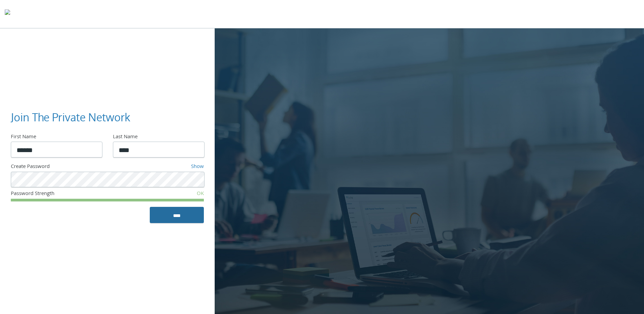  Describe the element at coordinates (72, 167) in the screenshot. I see `div: Create Password` at that location.